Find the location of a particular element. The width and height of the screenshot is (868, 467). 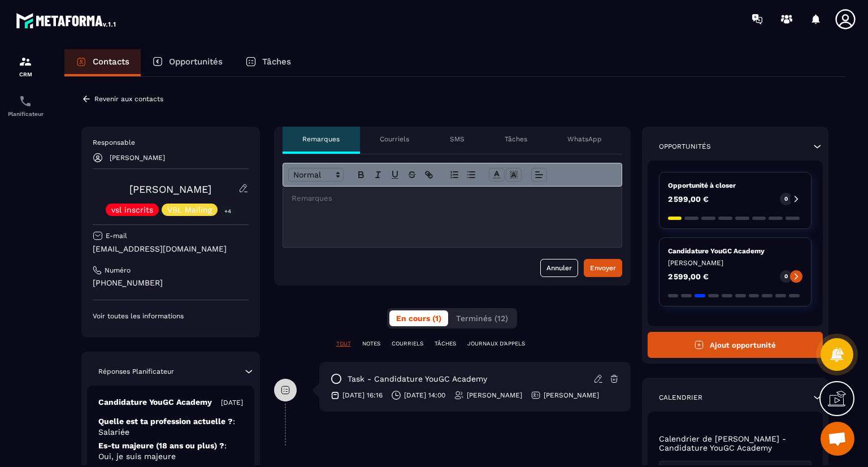

p: +4 is located at coordinates (228, 211).